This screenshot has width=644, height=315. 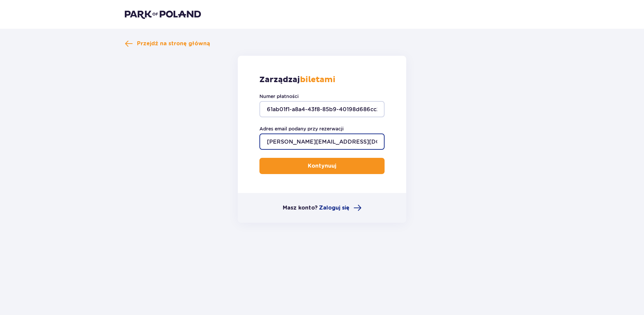 What do you see at coordinates (297, 80) in the screenshot?
I see `p: Zarządzaj` at bounding box center [297, 80].